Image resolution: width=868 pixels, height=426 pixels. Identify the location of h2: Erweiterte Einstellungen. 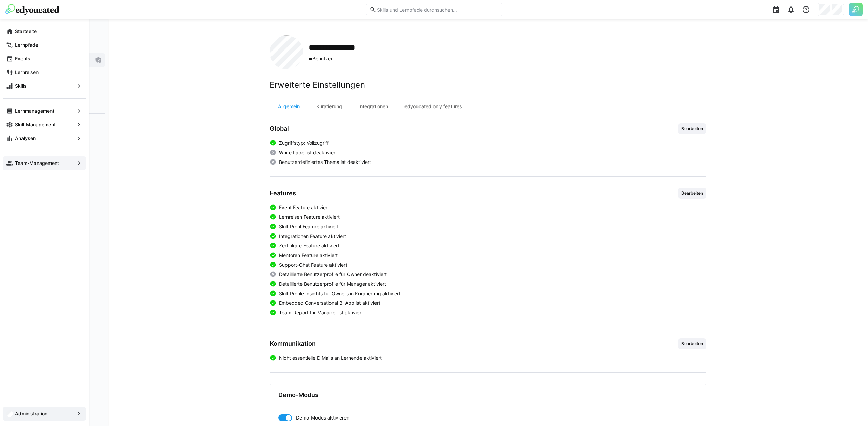
(488, 85).